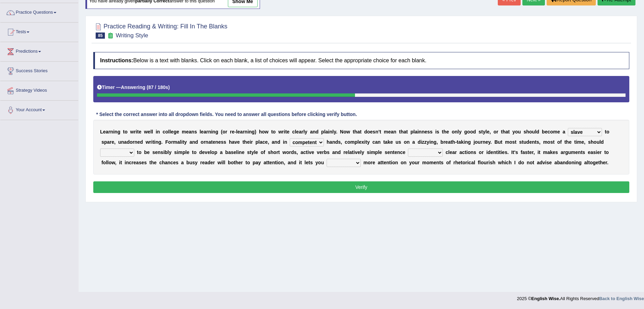 This screenshot has width=644, height=309. Describe the element at coordinates (133, 87) in the screenshot. I see `b: Answering` at that location.